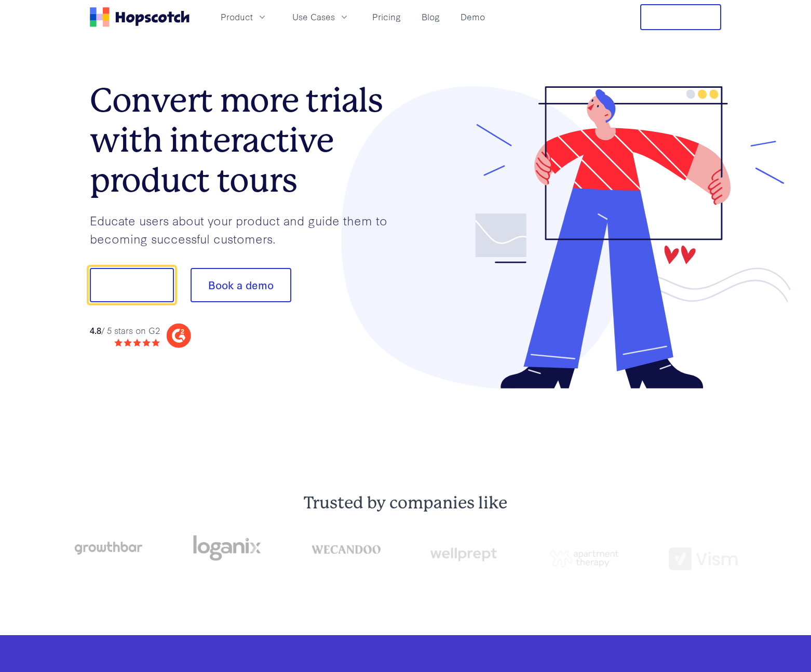 The height and width of the screenshot is (672, 811). What do you see at coordinates (313, 16) in the screenshot?
I see `span: Use Cases` at bounding box center [313, 16].